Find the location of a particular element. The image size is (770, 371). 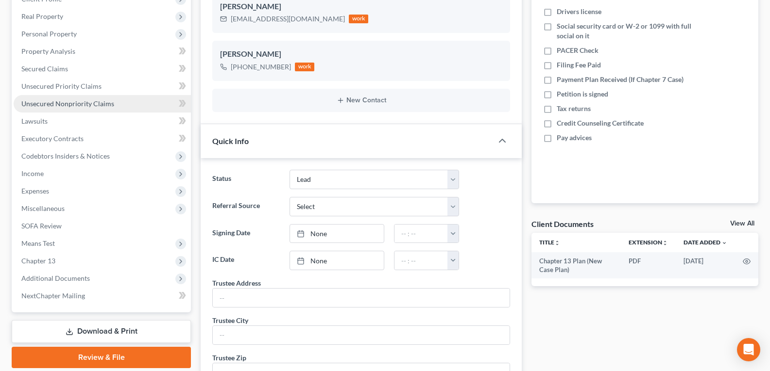

span: Unsecured Nonpriority Claims is located at coordinates (67, 103).